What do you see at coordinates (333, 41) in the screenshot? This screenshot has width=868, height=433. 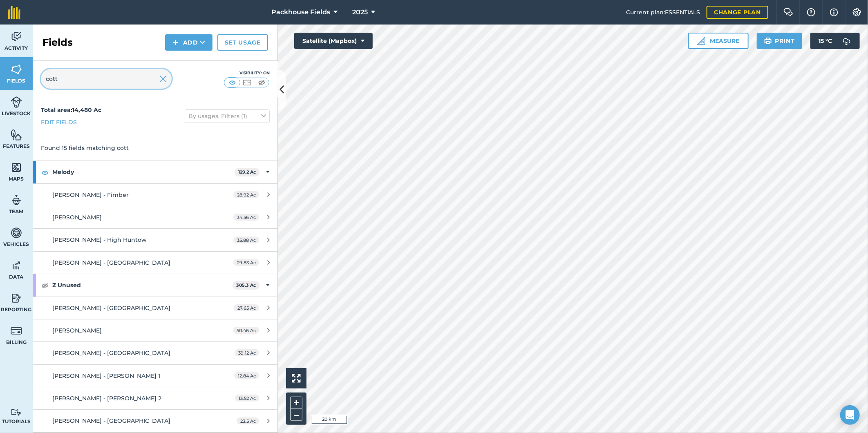 I see `button: Satellite (Mapbox)` at bounding box center [333, 41].